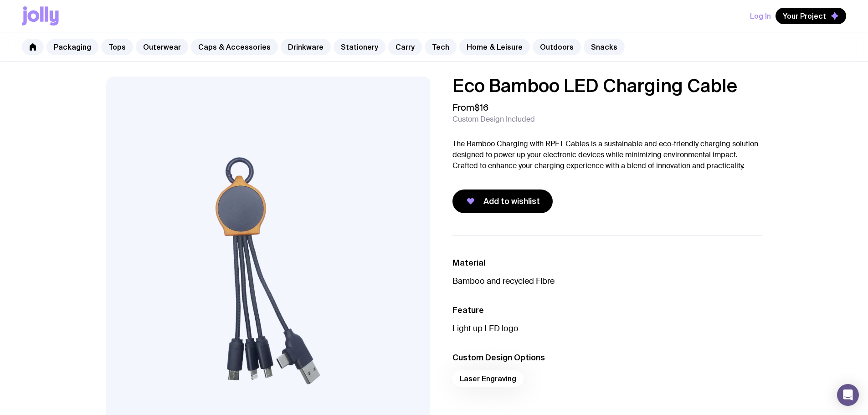  Describe the element at coordinates (607, 263) in the screenshot. I see `h3: Material` at that location.